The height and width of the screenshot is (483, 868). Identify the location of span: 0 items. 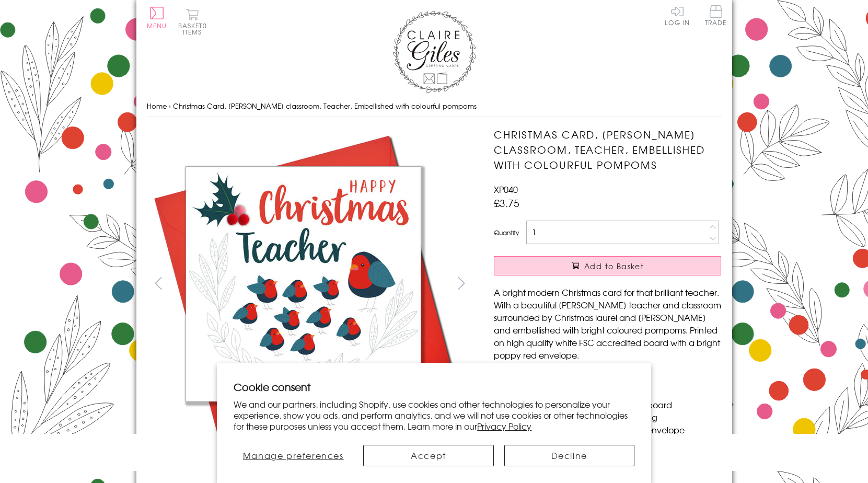
(195, 29).